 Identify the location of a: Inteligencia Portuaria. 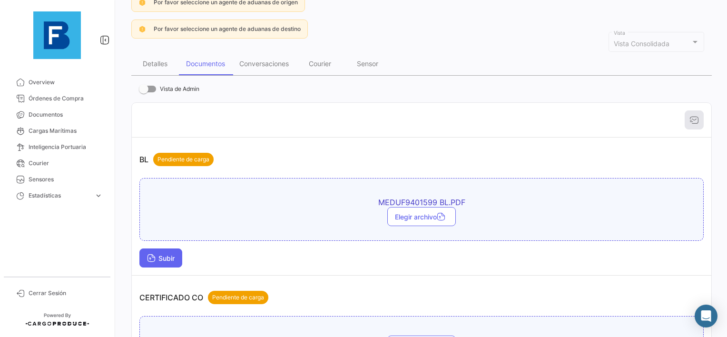
(57, 147).